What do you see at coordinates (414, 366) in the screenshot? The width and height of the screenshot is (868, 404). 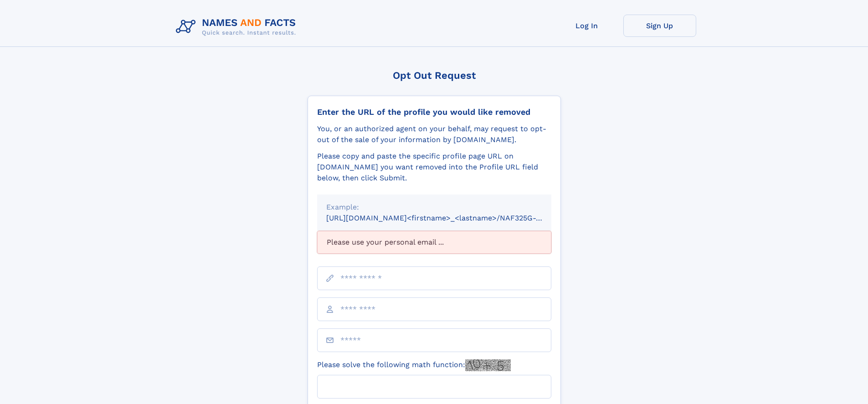 I see `label: Please solve the following math function:` at bounding box center [414, 366].